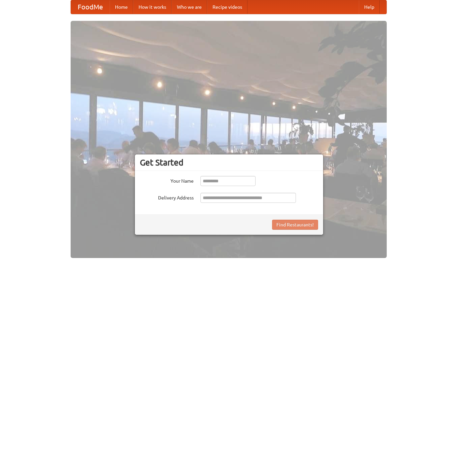 This screenshot has width=457, height=476. What do you see at coordinates (167, 180) in the screenshot?
I see `label: Your Name` at bounding box center [167, 180].